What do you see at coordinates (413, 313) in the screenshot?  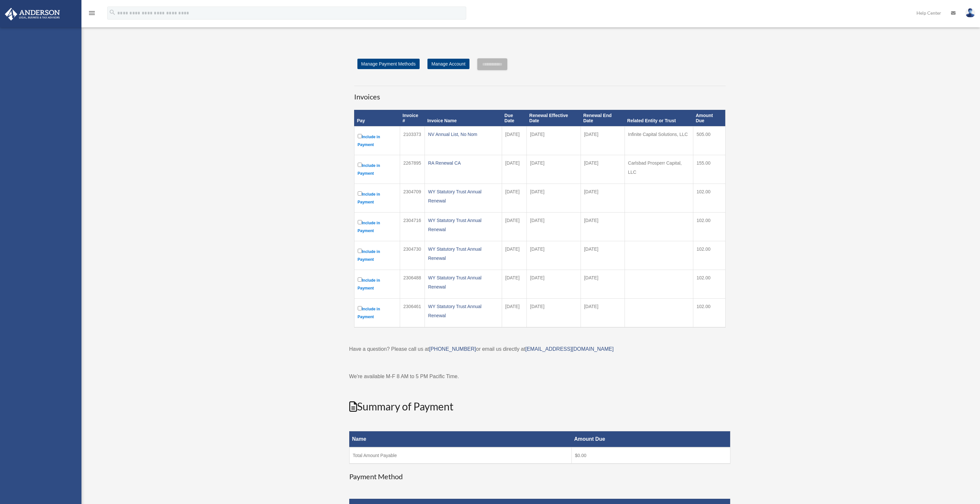 I see `td: 2306461` at bounding box center [413, 313].